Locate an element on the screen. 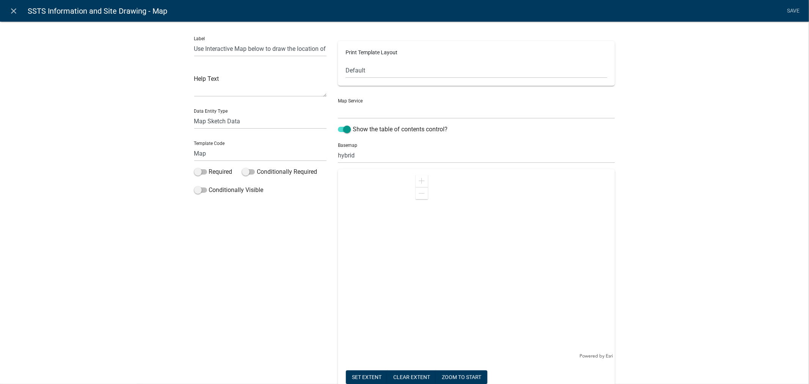 This screenshot has width=809, height=384. select: Print Template Layout is located at coordinates (476, 70).